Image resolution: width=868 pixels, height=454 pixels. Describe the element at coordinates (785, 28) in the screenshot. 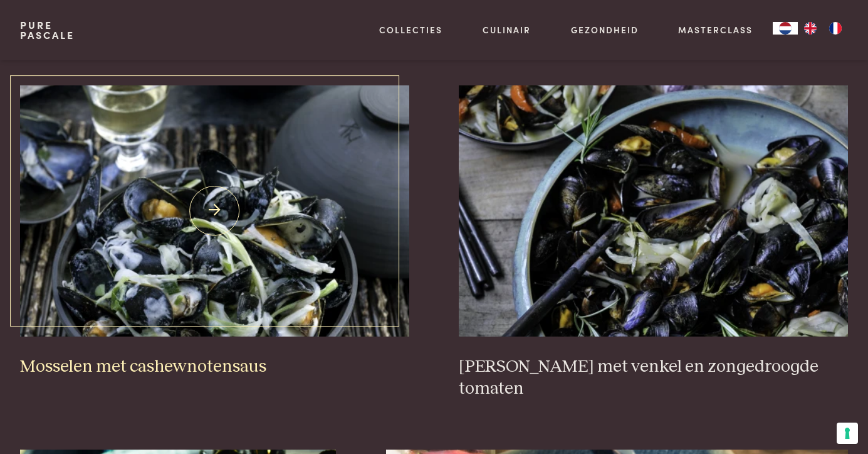

I see `a: NL` at that location.